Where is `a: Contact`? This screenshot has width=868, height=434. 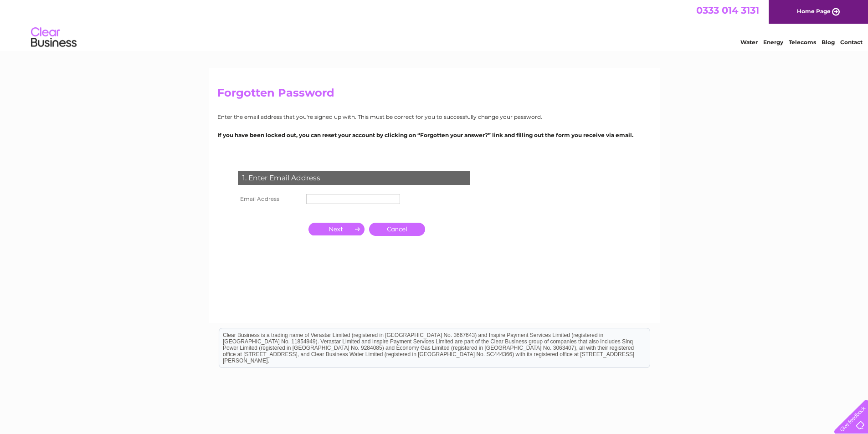
a: Contact is located at coordinates (851, 42).